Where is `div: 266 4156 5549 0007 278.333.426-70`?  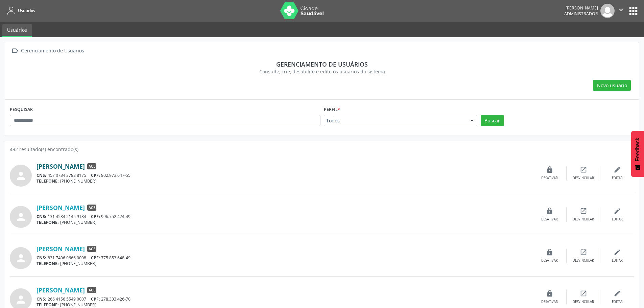
div: 266 4156 5549 0007 278.333.426-70 is located at coordinates (285, 299).